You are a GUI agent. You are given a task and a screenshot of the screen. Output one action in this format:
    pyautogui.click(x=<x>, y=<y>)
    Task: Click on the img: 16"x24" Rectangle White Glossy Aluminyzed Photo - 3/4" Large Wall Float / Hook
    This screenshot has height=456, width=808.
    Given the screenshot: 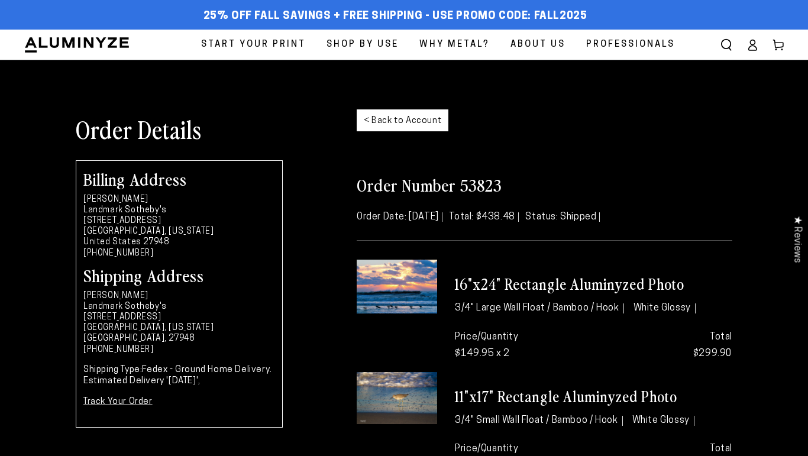 What is the action you would take?
    pyautogui.click(x=397, y=286)
    